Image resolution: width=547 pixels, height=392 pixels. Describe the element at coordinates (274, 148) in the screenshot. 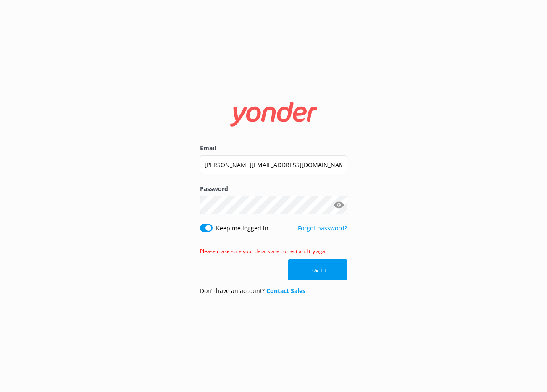

I see `label: Email` at that location.